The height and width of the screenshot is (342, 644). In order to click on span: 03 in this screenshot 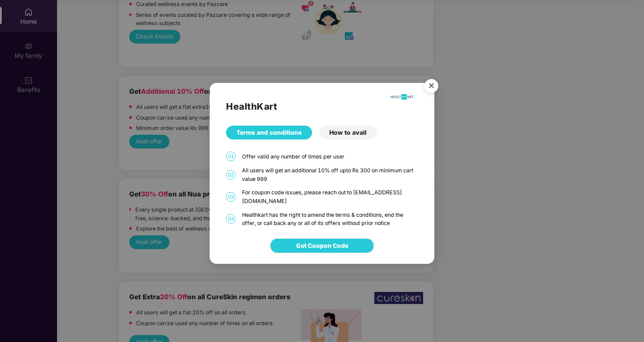, I will do `click(231, 197)`.